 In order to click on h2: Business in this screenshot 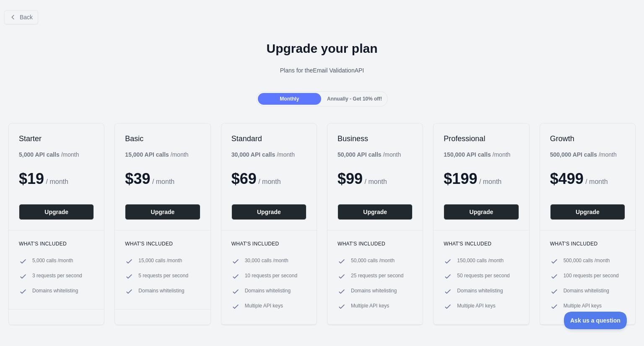, I will do `click(375, 139)`.